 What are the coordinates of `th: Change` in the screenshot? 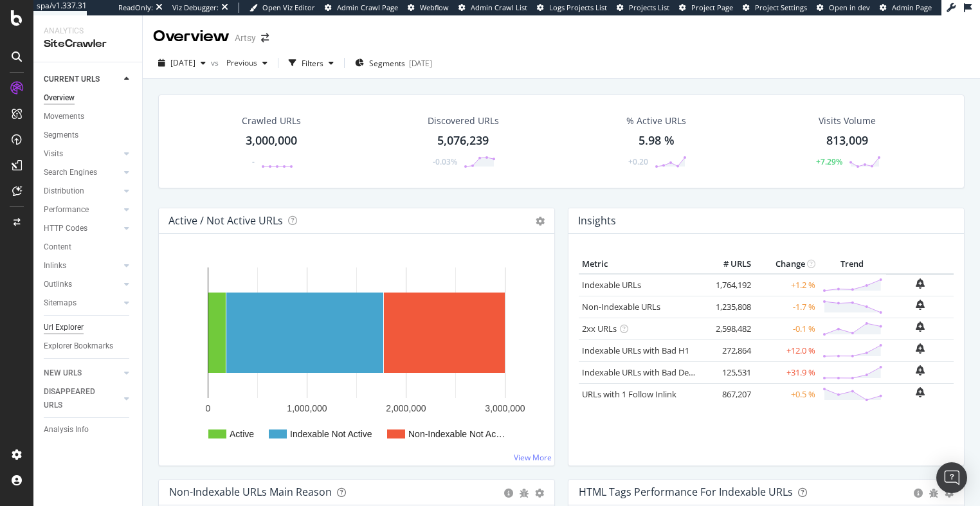 It's located at (786, 264).